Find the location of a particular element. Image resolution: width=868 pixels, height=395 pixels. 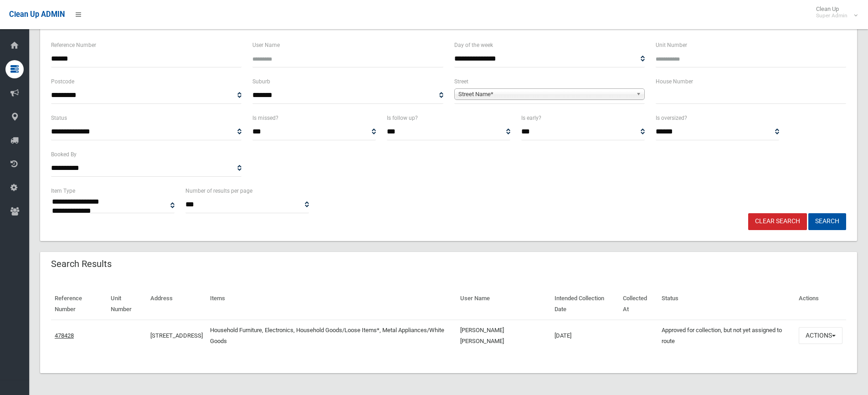

th: Unit Number is located at coordinates (127, 304).